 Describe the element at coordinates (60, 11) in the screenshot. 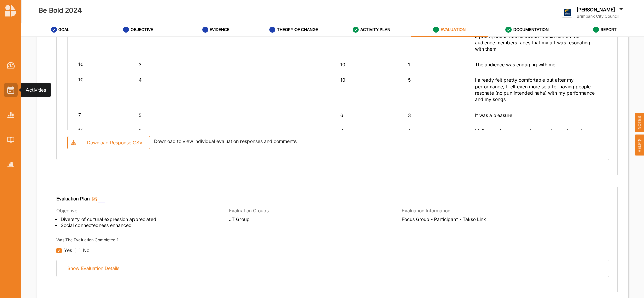

I see `label: Be Bold 2024` at that location.